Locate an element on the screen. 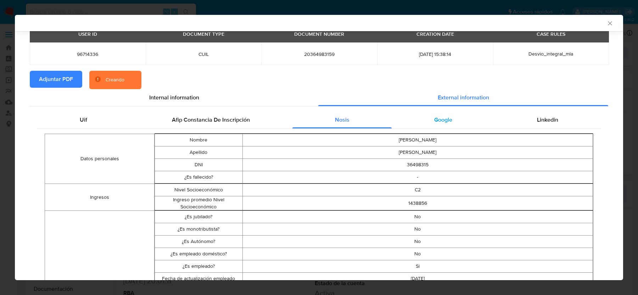 This screenshot has width=638, height=295. div: Detailed external info is located at coordinates (319, 120).